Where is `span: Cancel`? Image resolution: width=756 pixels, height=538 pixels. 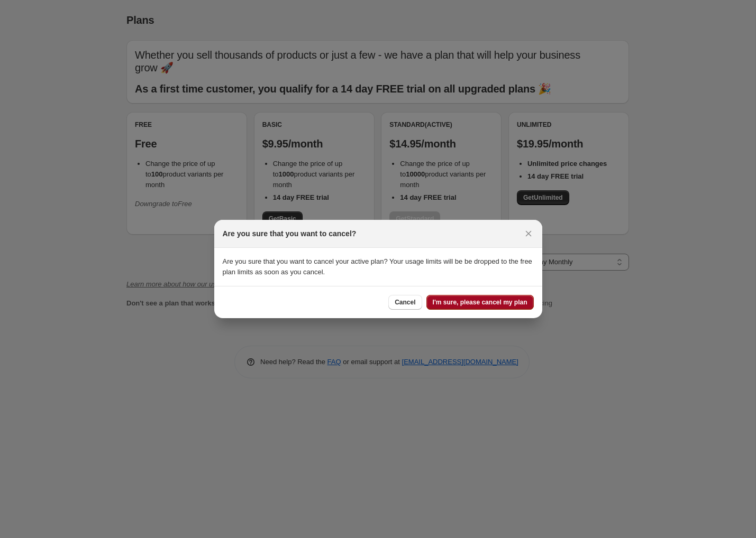
span: Cancel is located at coordinates (405, 303).